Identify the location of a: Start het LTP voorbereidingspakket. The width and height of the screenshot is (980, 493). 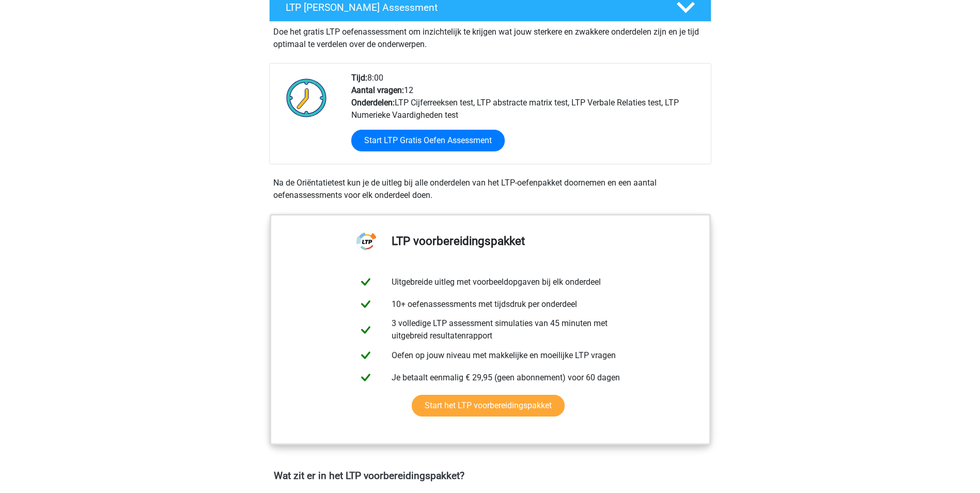
(488, 406).